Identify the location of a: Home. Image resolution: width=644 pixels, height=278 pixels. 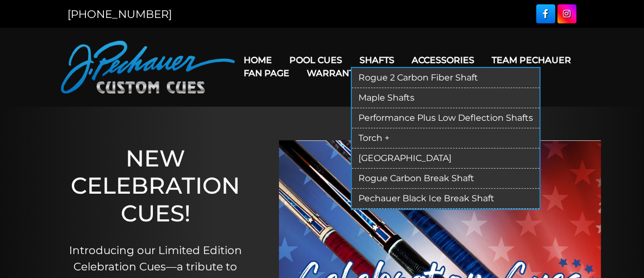
(258, 60).